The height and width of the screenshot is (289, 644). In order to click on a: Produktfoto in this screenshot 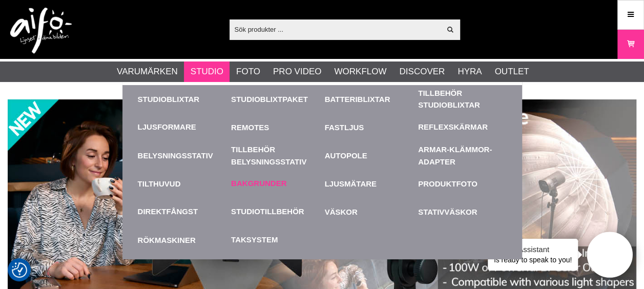, I will do `click(463, 183)`.